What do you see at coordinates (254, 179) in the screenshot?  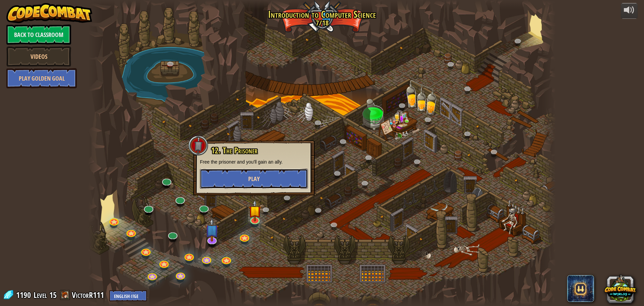 I see `button: Play` at bounding box center [254, 179].